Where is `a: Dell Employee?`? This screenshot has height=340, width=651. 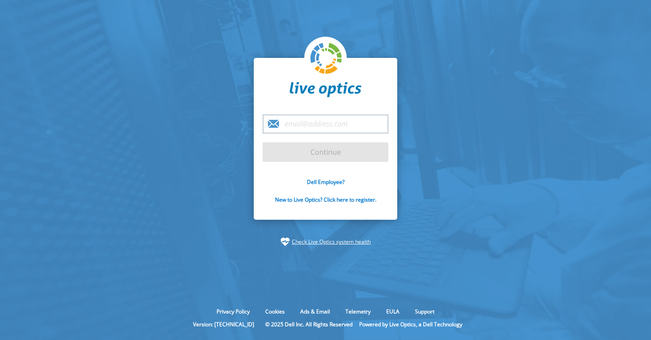 a: Dell Employee? is located at coordinates (325, 182).